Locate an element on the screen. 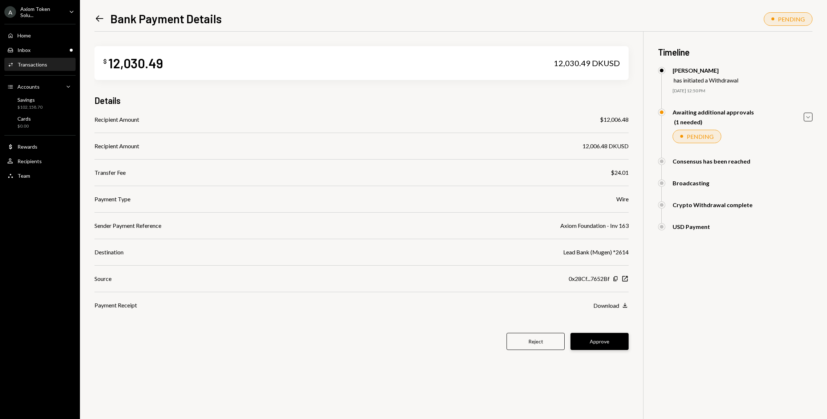 The height and width of the screenshot is (419, 827). div: Accounts is located at coordinates (28, 86).